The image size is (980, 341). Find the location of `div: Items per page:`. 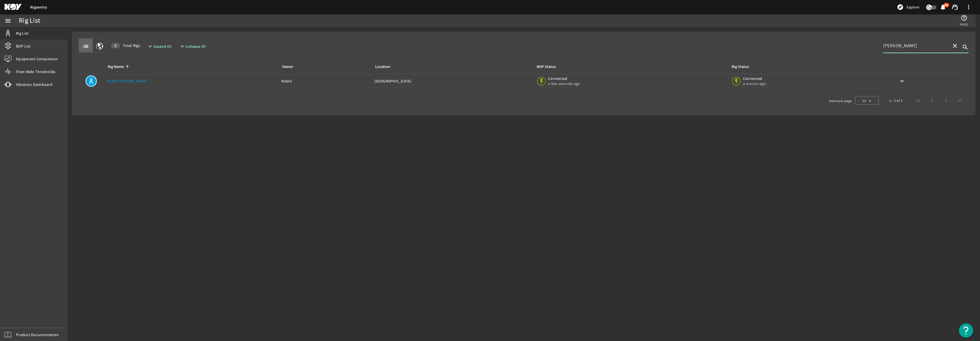

div: Items per page: is located at coordinates (840, 101).